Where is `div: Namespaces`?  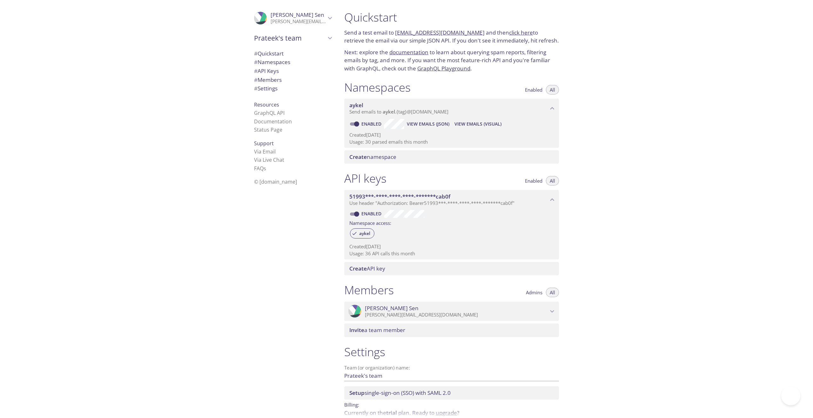
div: Namespaces is located at coordinates (293, 62).